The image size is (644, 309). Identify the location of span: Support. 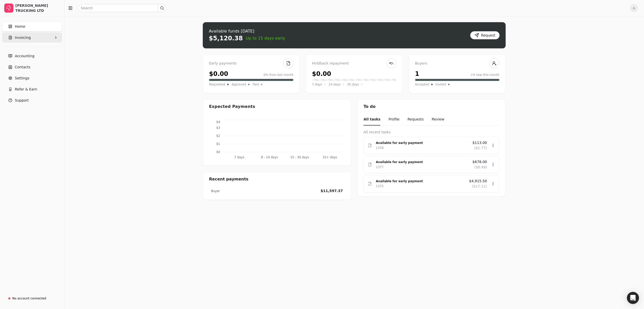
(22, 100).